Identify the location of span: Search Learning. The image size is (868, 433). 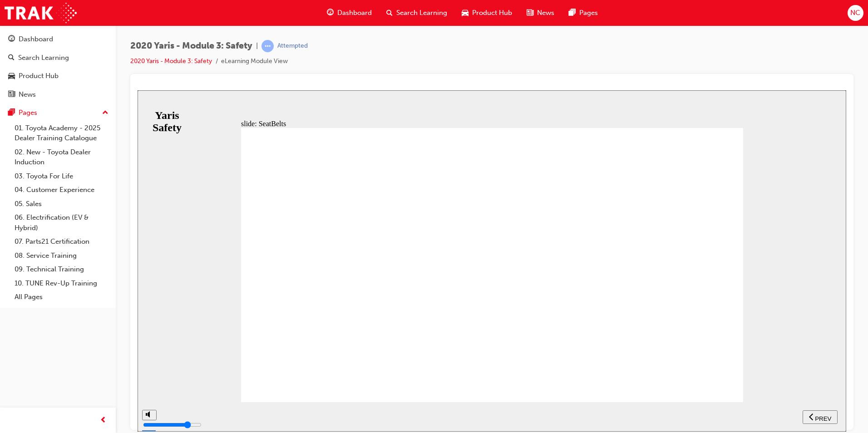
(421, 13).